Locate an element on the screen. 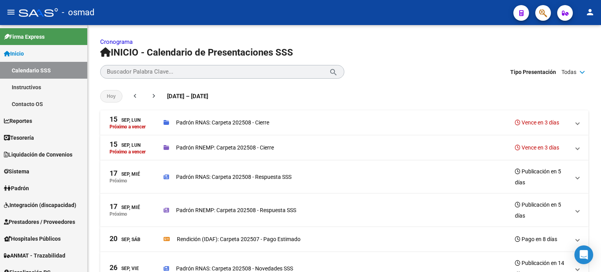 This screenshot has height=272, width=601. span: Padrón is located at coordinates (16, 188).